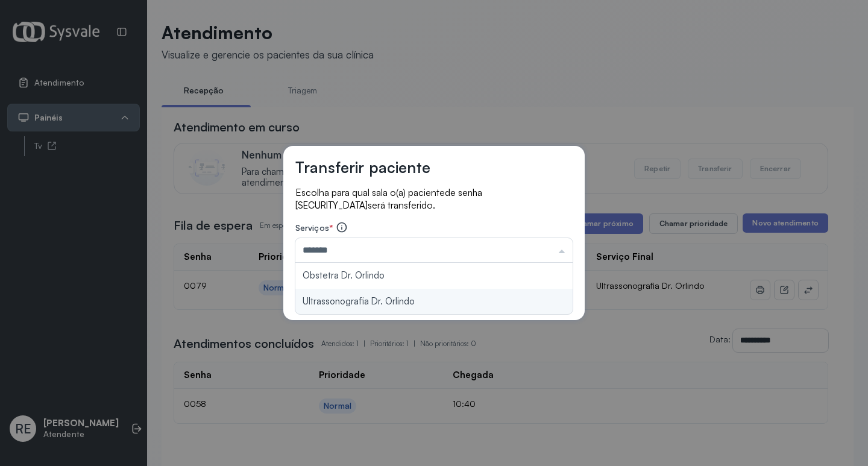 This screenshot has height=466, width=868. I want to click on li: Ultrassonografia Dr. Orlindo, so click(434, 301).